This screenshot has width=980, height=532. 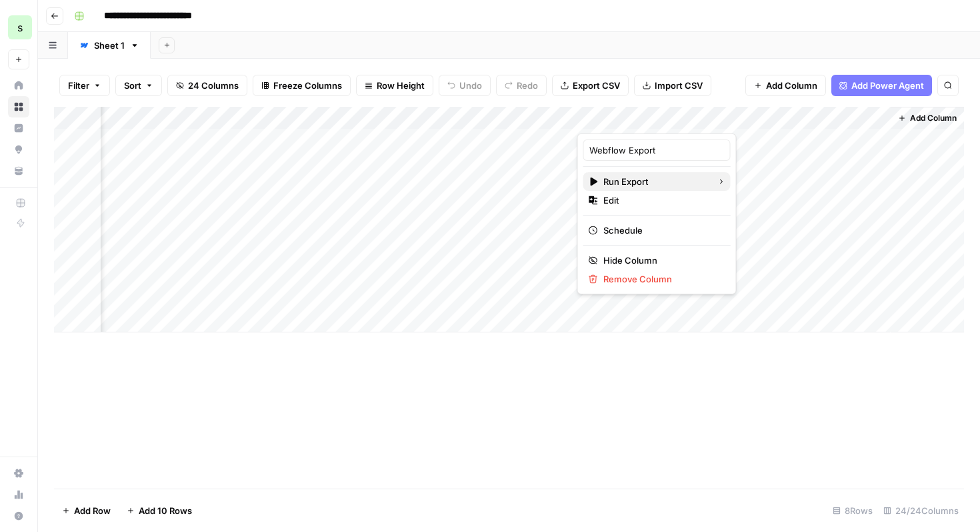 What do you see at coordinates (160, 511) in the screenshot?
I see `button: Add 10 Rows` at bounding box center [160, 511].